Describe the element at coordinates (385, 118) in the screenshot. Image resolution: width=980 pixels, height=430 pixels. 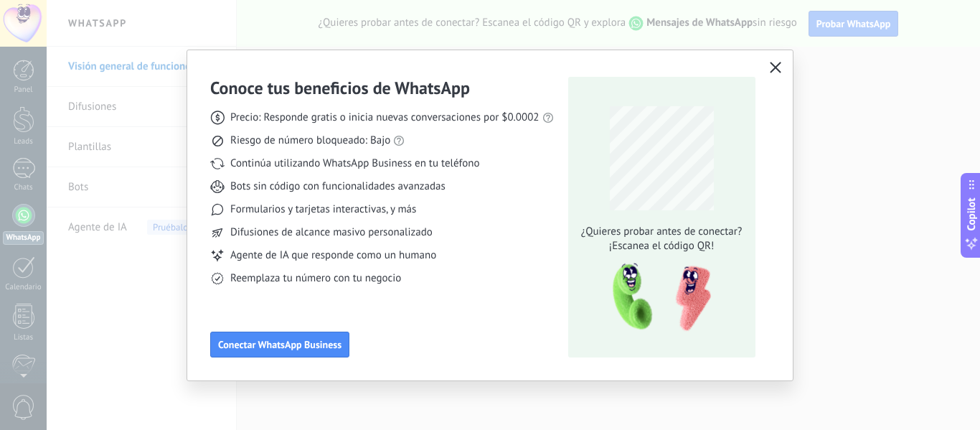
I see `span: Precio: Responde gratis o inicia nuevas conversaciones por $0.0002` at that location.